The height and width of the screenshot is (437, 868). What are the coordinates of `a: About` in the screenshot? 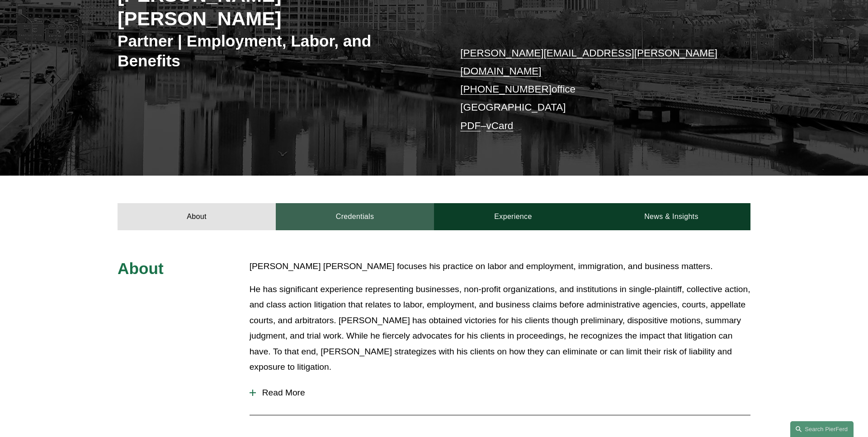 It's located at (197, 217).